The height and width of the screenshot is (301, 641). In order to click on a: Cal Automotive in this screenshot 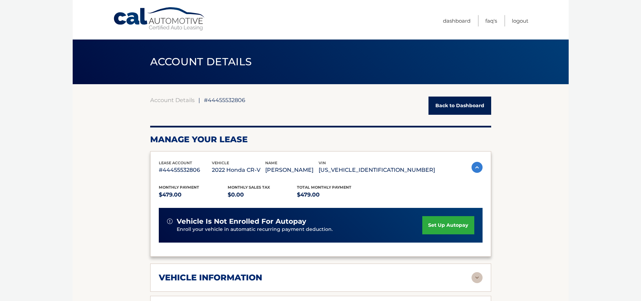, I will do `click(159, 19)`.